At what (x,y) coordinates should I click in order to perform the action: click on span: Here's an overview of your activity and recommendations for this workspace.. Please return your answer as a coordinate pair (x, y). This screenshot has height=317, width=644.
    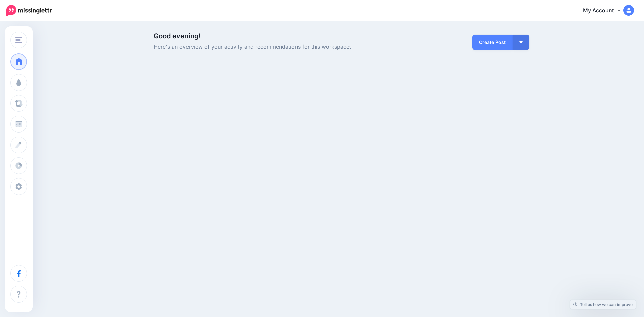
    Looking at the image, I should click on (277, 47).